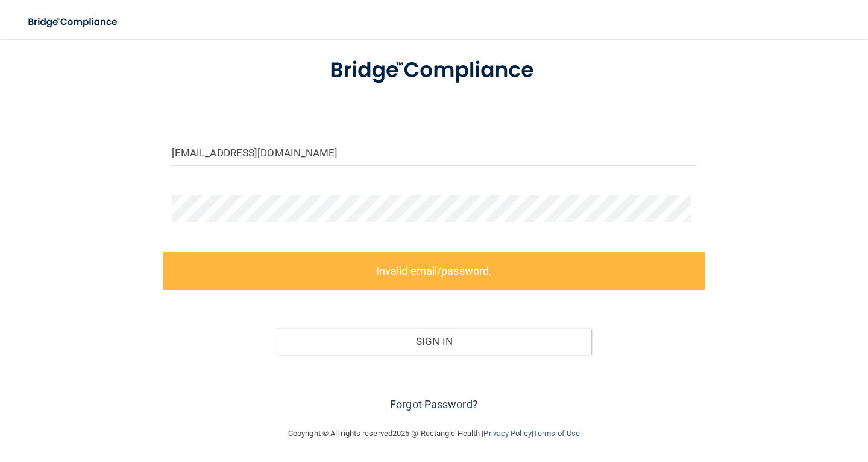 The image size is (868, 462). I want to click on a: Terms of Use, so click(557, 433).